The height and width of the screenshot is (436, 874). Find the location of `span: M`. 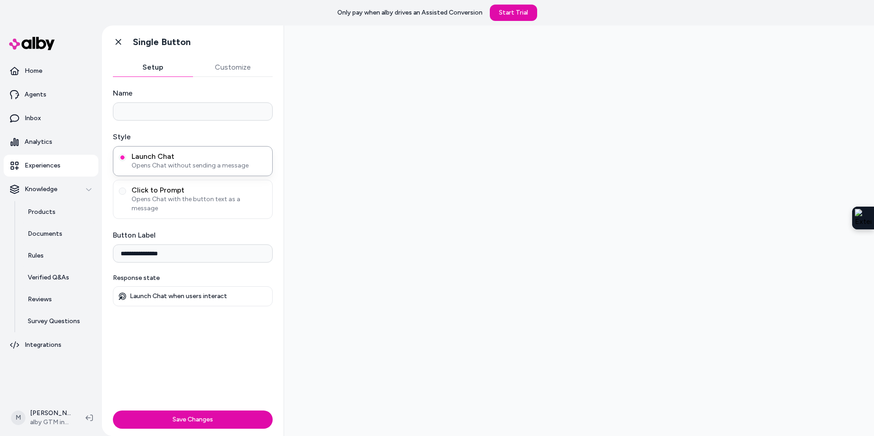

span: M is located at coordinates (18, 418).